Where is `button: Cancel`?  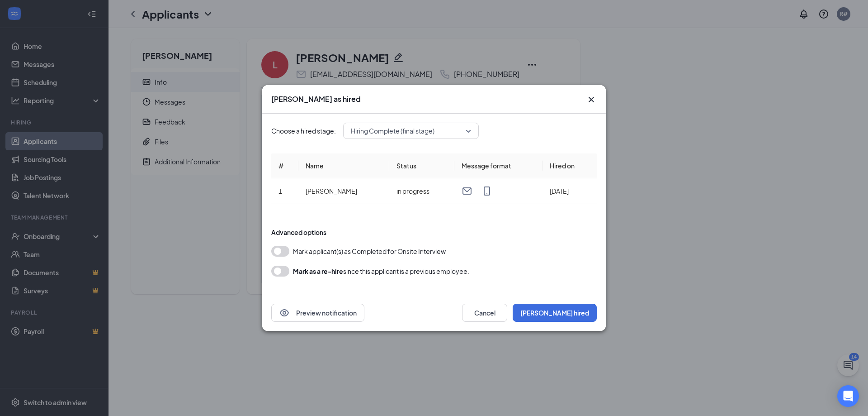
button: Cancel is located at coordinates (485, 313).